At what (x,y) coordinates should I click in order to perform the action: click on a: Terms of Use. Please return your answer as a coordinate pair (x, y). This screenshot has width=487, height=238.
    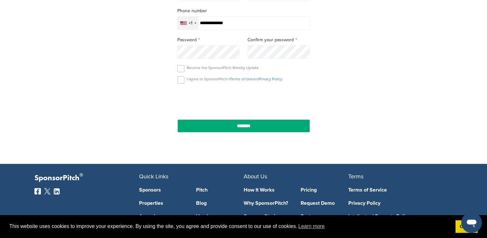
    Looking at the image, I should click on (241, 79).